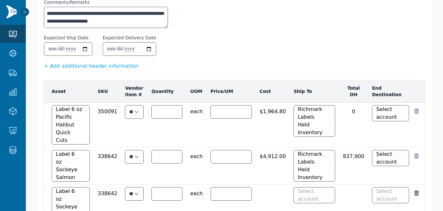 This screenshot has width=443, height=211. What do you see at coordinates (91, 66) in the screenshot?
I see `button: + Add additional header information` at bounding box center [91, 66].